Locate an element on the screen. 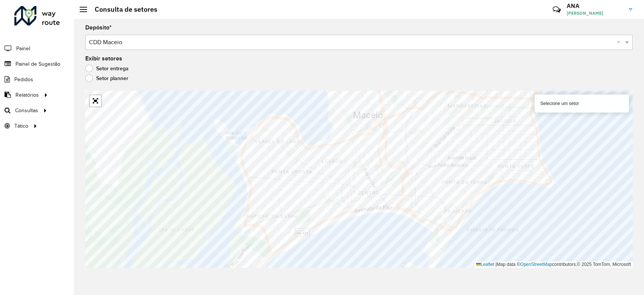 This screenshot has height=295, width=644. h3: ANA is located at coordinates (595, 5).